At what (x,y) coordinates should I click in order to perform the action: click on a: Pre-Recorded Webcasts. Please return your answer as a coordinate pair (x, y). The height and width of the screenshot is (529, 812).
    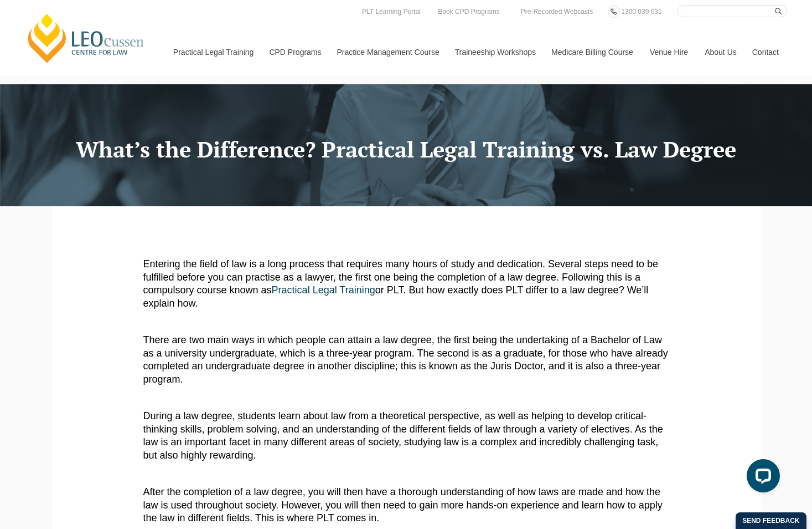
    Looking at the image, I should click on (557, 12).